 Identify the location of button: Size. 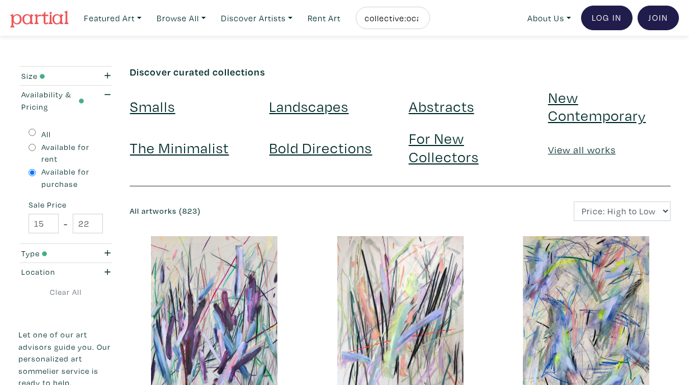
(65, 75).